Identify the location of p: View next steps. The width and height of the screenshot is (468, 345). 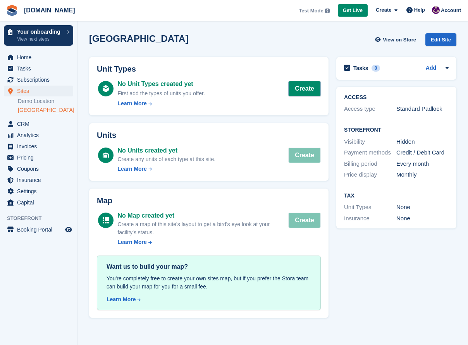
(40, 39).